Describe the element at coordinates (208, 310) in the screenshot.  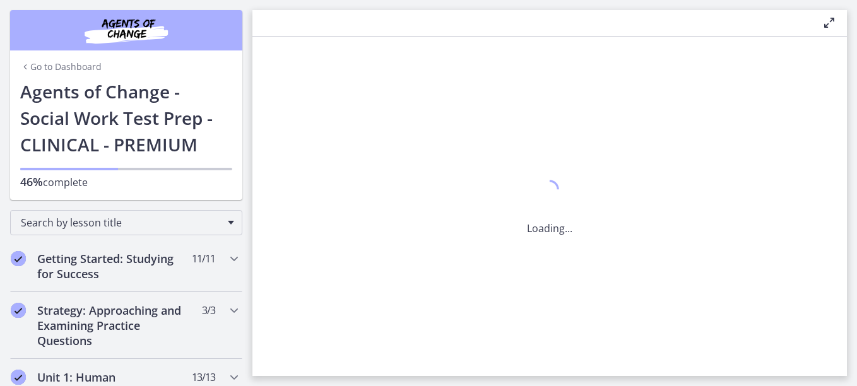
I see `span: 3 / 3` at that location.